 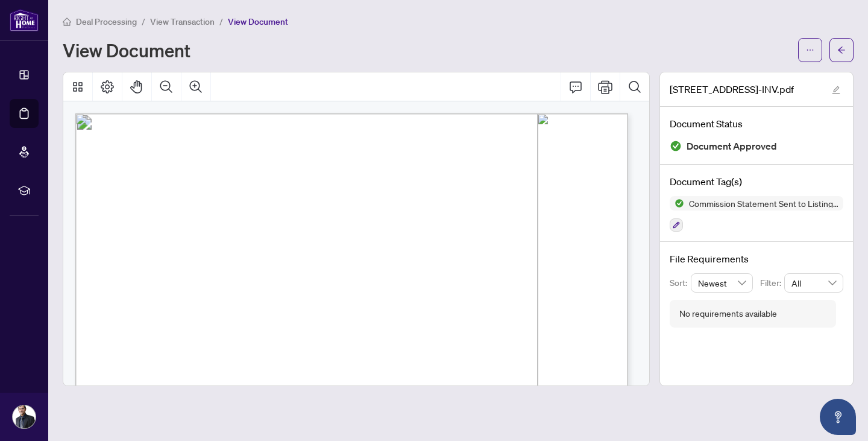 What do you see at coordinates (24, 20) in the screenshot?
I see `img: logo` at bounding box center [24, 20].